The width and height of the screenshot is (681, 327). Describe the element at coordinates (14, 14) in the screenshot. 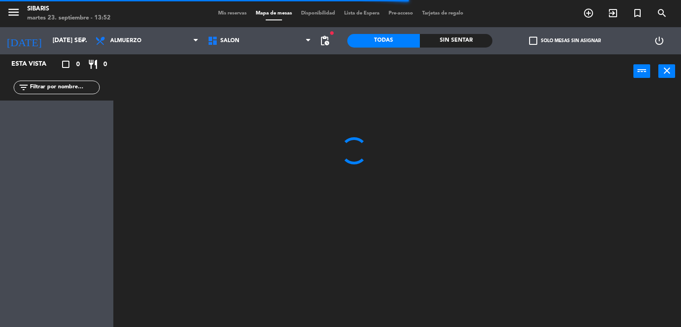

I see `button: menu` at that location.